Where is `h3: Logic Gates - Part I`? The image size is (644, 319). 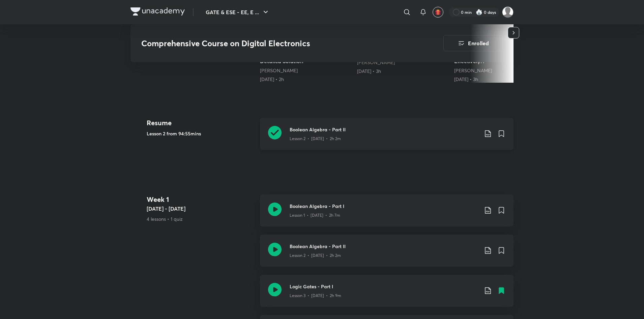
h3: Logic Gates - Part I is located at coordinates (384, 286).